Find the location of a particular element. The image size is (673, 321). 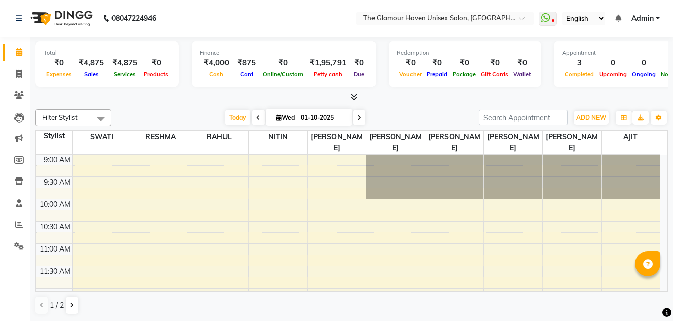

span: Card is located at coordinates (247, 74).